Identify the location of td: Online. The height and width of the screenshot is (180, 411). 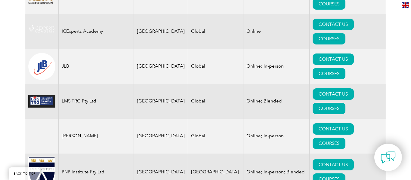
(277, 32).